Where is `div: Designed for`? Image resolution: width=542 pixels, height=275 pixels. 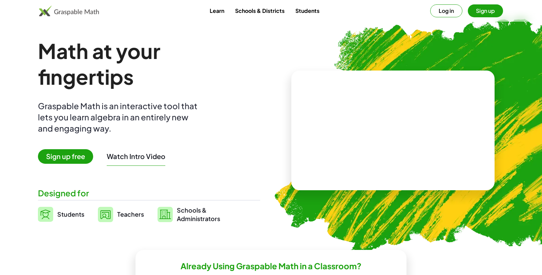 div: Designed for is located at coordinates (149, 193).